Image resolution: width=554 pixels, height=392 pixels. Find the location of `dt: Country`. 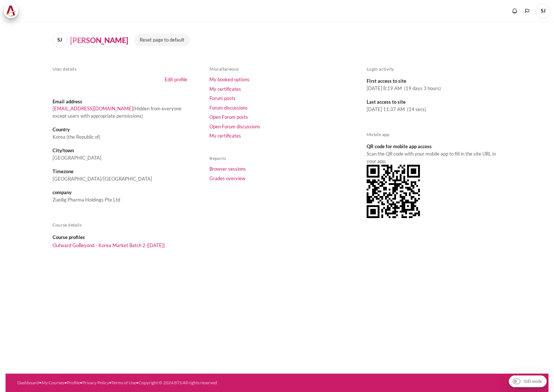

dt: Country is located at coordinates (120, 130).